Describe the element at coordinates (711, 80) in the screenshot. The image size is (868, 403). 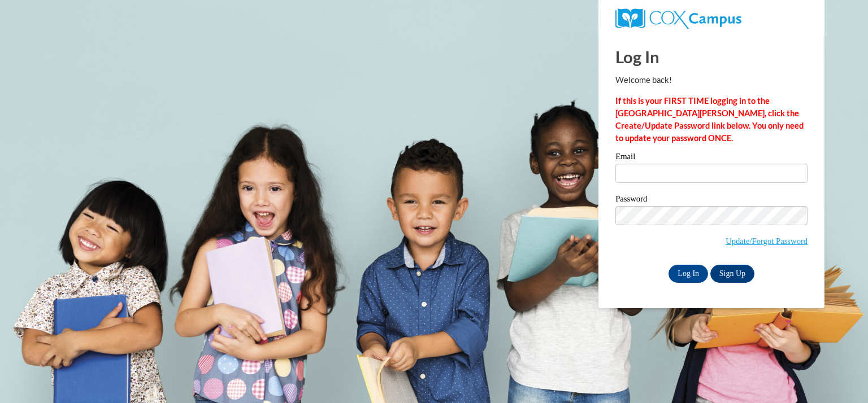
I see `p: Welcome back!` at that location.